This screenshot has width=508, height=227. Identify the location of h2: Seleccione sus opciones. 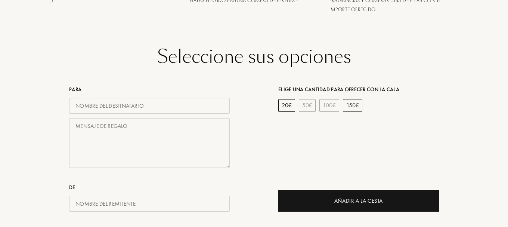
(254, 56).